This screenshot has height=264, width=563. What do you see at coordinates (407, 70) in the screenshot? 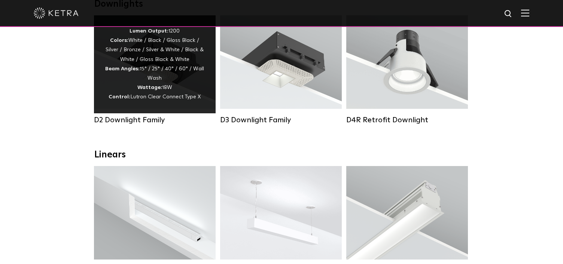
I see `a: D4R Retrofit Downlight Lumen Output:800Colors:White / BlackBeam Angles:15° / 25° / 40° / 60°Watta...` at bounding box center [407, 70].